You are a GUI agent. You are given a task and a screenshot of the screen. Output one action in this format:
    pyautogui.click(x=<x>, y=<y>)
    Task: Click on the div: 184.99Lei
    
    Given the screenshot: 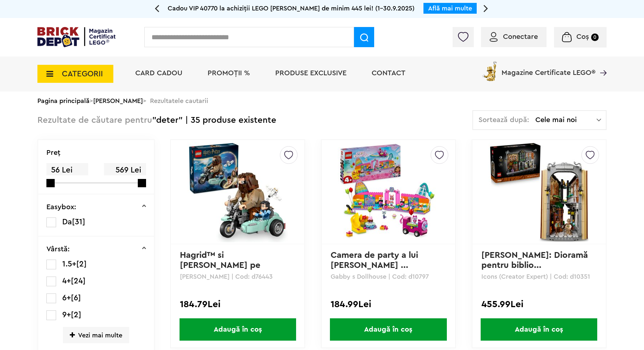 What is the action you would take?
    pyautogui.click(x=388, y=304)
    